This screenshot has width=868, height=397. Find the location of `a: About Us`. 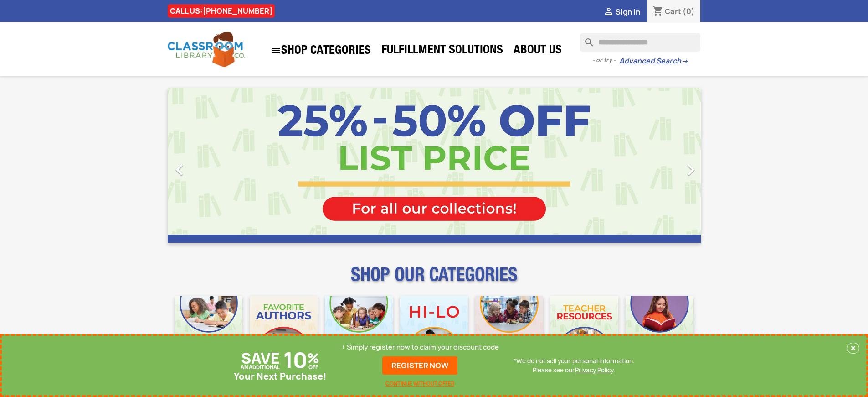

a: About Us is located at coordinates (538, 51).